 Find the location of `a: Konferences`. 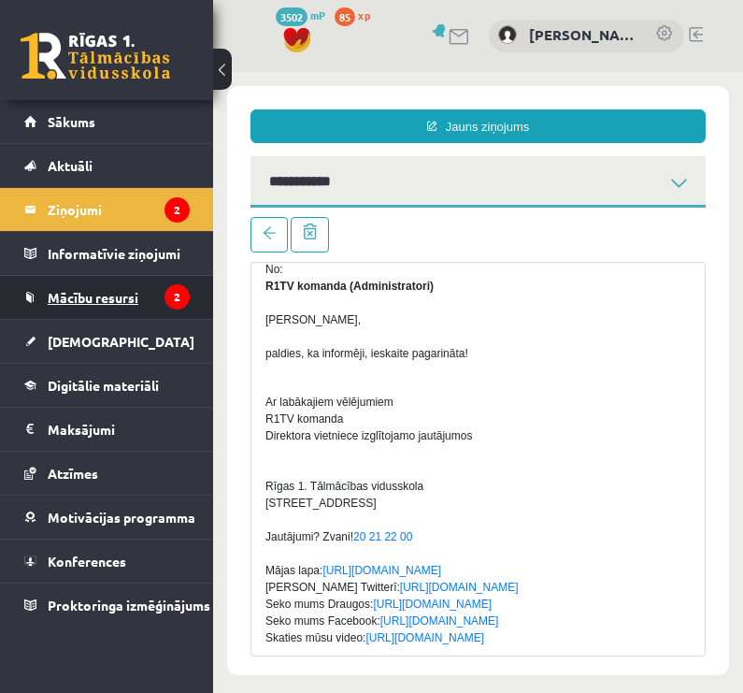

a: Konferences is located at coordinates (107, 561).